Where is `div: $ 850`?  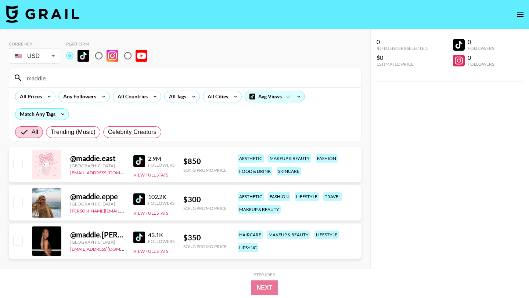 div: $ 850 is located at coordinates (205, 161).